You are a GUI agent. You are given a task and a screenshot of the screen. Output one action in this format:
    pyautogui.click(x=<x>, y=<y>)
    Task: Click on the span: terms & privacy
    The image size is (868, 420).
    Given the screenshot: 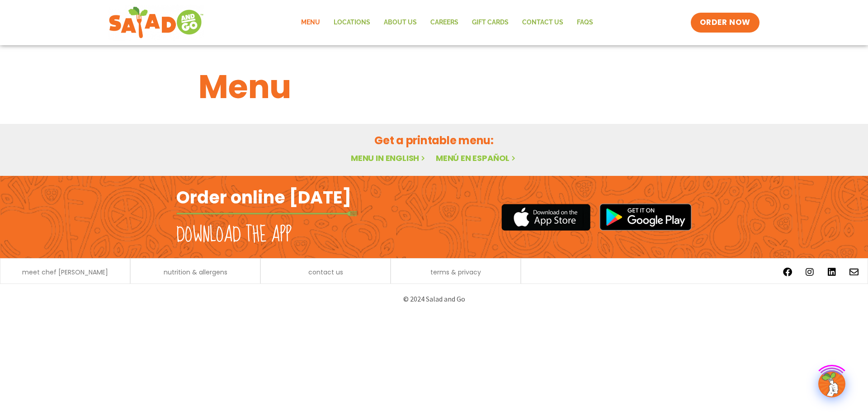 What is the action you would take?
    pyautogui.click(x=456, y=272)
    